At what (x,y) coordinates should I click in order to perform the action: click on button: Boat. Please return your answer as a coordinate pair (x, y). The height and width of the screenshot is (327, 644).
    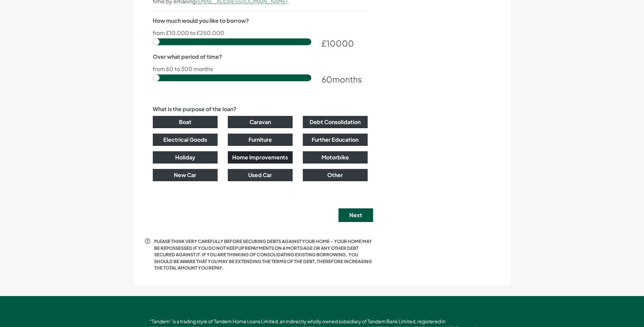
    Looking at the image, I should click on (185, 122).